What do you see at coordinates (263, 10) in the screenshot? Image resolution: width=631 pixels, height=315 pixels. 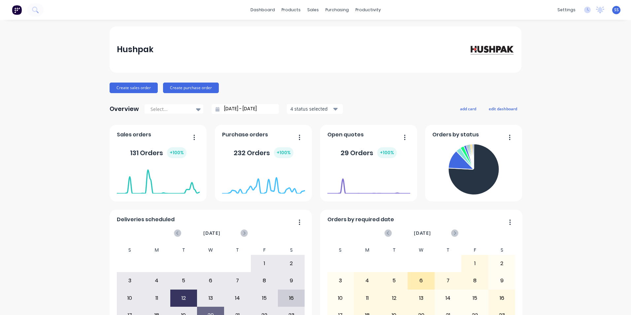 I see `a: dashboard` at bounding box center [263, 10].